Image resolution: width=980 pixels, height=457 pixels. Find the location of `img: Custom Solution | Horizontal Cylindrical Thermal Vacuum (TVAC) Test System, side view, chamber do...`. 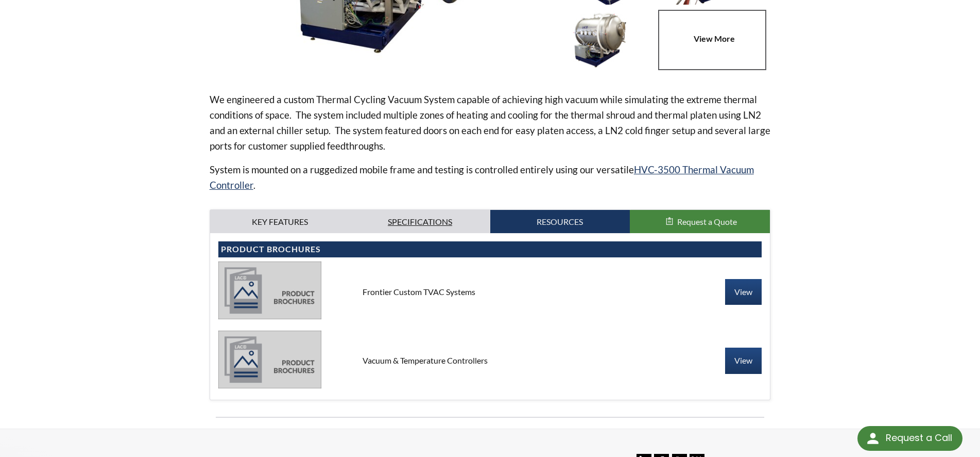

img: Custom Solution | Horizontal Cylindrical Thermal Vacuum (TVAC) Test System, side view, chamber do... is located at coordinates (599, 40).